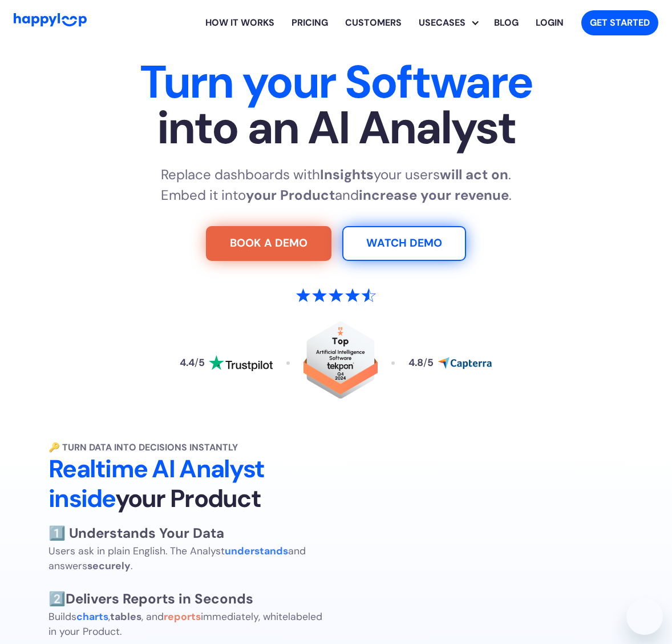  What do you see at coordinates (619, 23) in the screenshot?
I see `a: Get started with HappyLoop` at bounding box center [619, 23].